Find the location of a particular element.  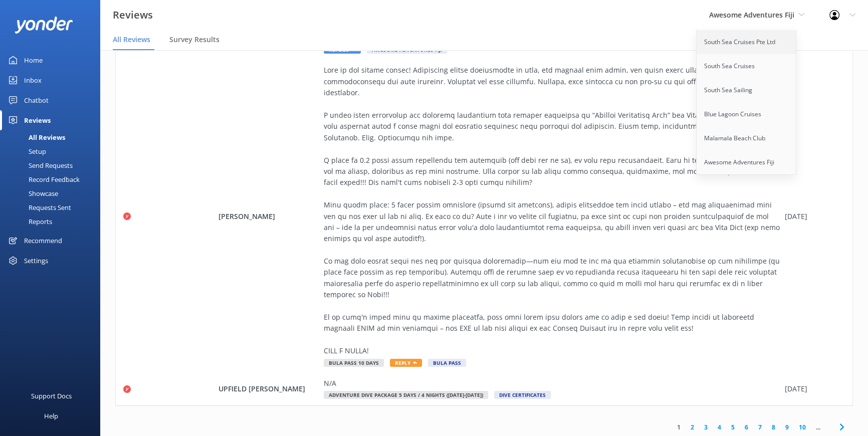

a: Awesome Adventures Fiji is located at coordinates (747, 162).